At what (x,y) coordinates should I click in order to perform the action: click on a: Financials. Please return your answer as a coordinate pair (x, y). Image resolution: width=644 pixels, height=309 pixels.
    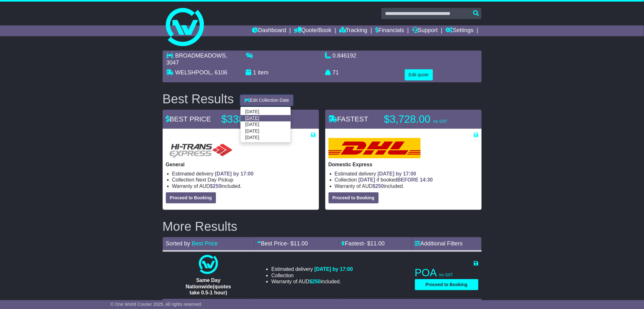
    Looking at the image, I should click on (389, 31).